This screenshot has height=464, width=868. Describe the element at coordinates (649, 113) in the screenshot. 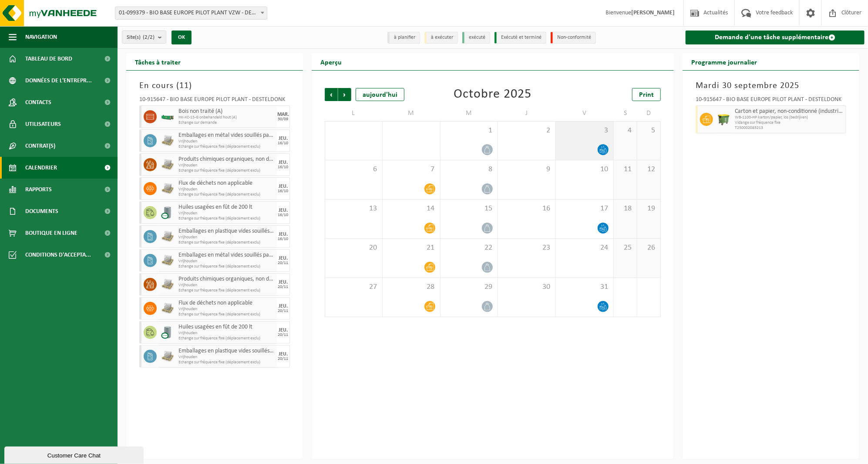

I see `td: D` at that location.